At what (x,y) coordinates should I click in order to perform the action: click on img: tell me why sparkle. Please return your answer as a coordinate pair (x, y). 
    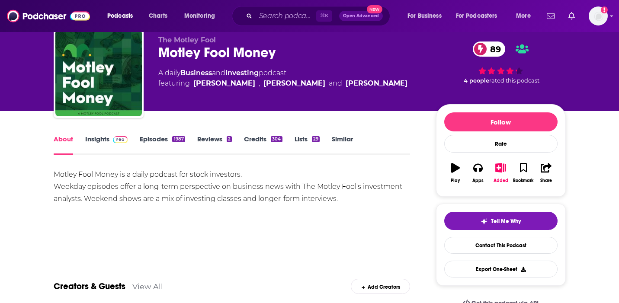
    Looking at the image, I should click on (484, 221).